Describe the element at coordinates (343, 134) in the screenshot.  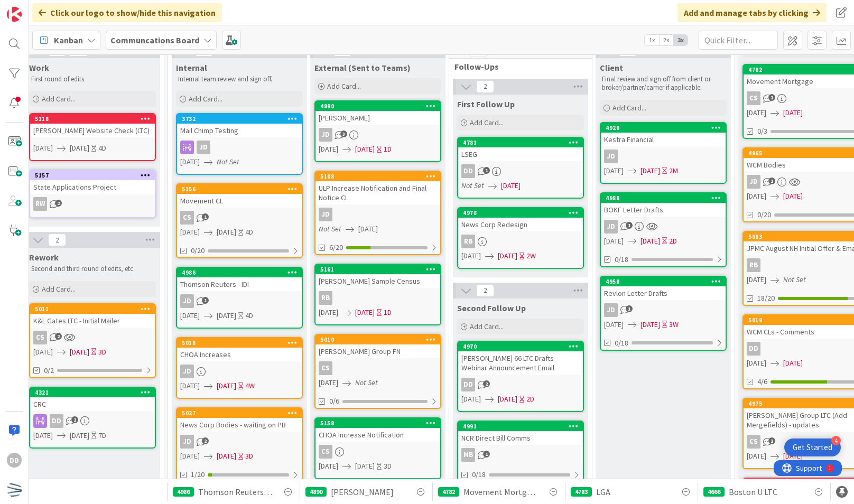
I see `span: 3` at that location.